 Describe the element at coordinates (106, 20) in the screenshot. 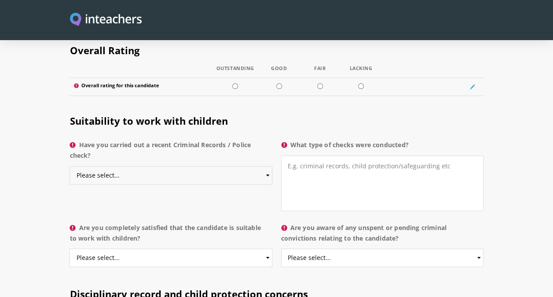

I see `img: Inteachers` at that location.